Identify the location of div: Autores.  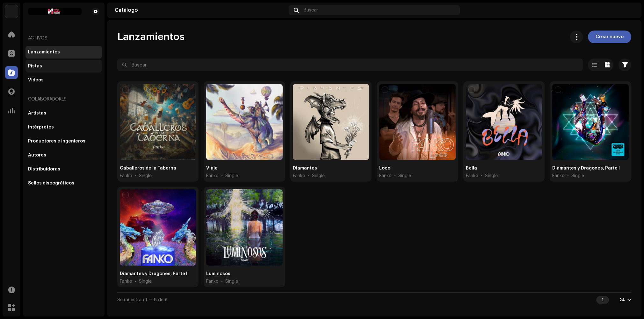
(37, 155).